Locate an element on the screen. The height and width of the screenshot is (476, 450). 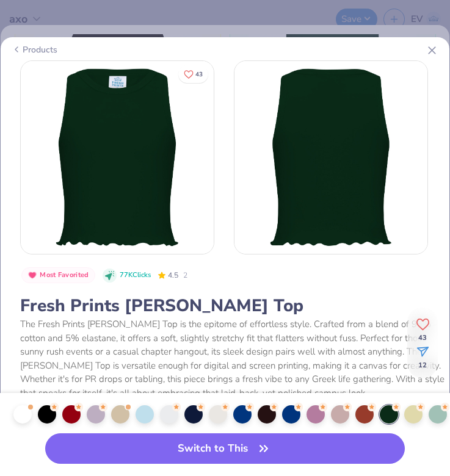
span: 12 is located at coordinates (423, 366).